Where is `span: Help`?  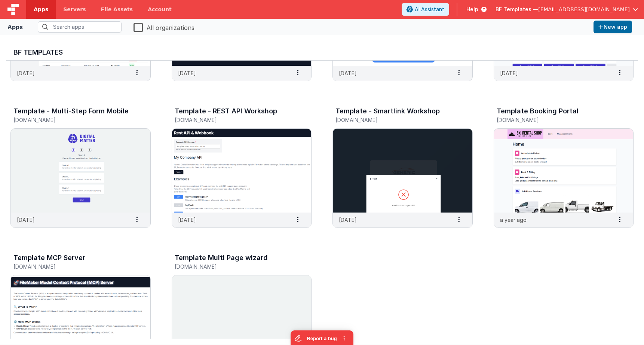 span: Help is located at coordinates (472, 9).